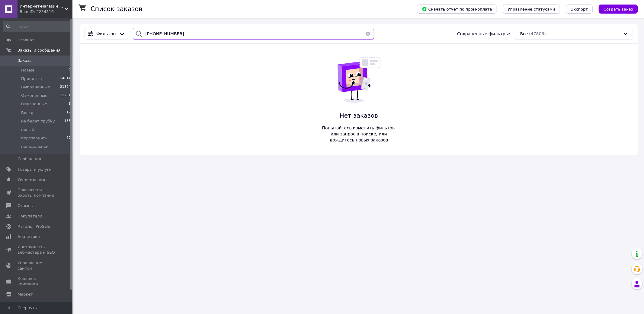  What do you see at coordinates (46, 12) in the screenshot?
I see `div: Ваш ID: 2254316` at bounding box center [46, 12].